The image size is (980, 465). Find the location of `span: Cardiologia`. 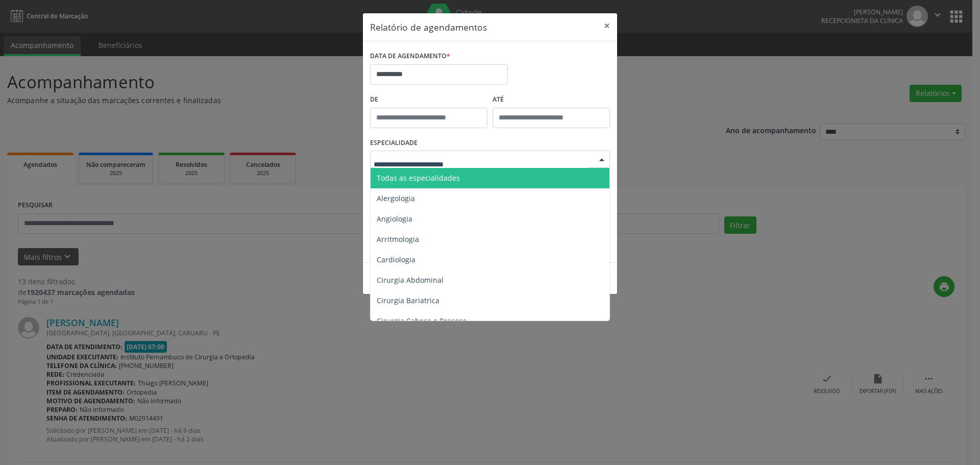

span: Cardiologia is located at coordinates (396, 259).